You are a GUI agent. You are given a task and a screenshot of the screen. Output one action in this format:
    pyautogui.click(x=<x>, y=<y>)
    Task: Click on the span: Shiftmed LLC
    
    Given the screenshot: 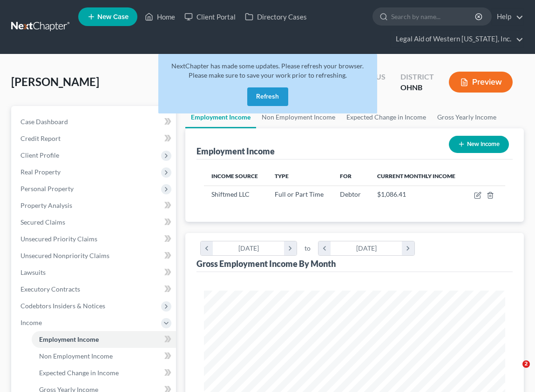 What is the action you would take?
    pyautogui.click(x=230, y=194)
    